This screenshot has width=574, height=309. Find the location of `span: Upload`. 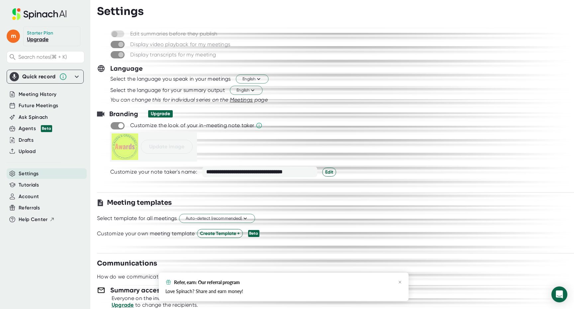

span: Upload is located at coordinates (27, 152).